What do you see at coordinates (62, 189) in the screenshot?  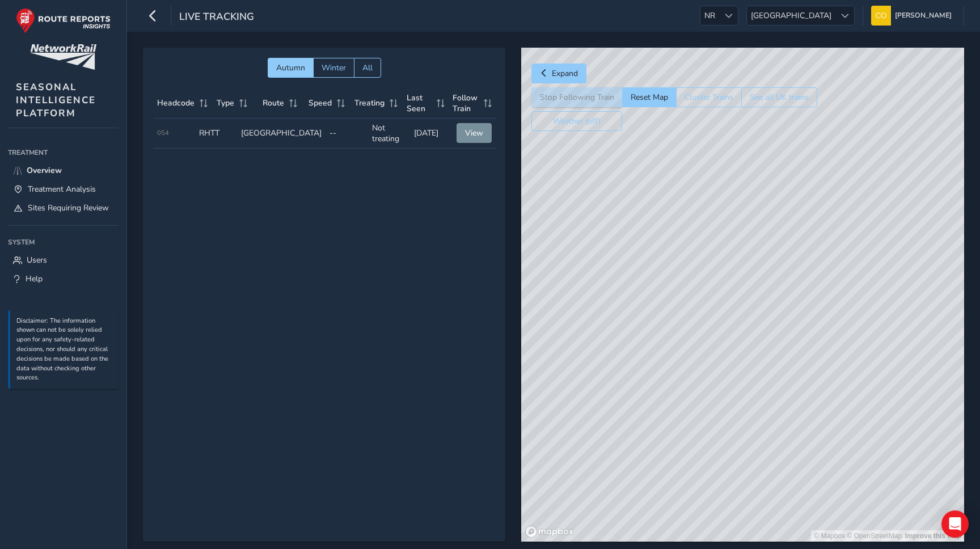 I see `span: Treatment Analysis` at bounding box center [62, 189].